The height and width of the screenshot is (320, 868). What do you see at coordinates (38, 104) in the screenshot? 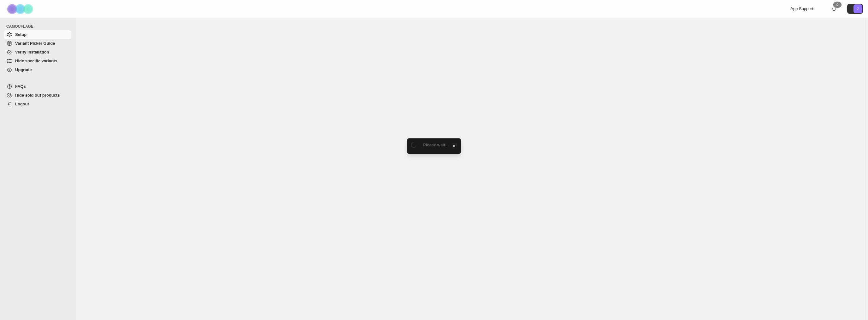
I see `a: Logout` at bounding box center [38, 104].